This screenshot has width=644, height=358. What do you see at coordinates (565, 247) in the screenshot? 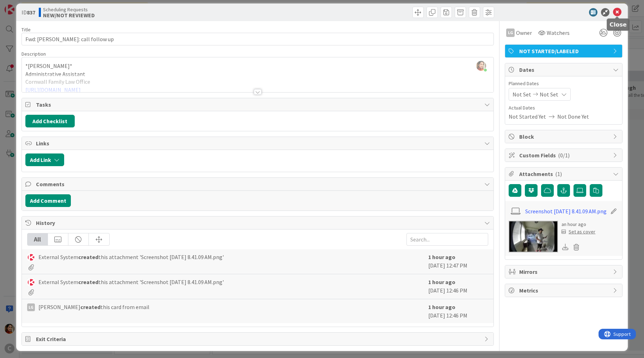
I see `div: Download` at bounding box center [565, 247].